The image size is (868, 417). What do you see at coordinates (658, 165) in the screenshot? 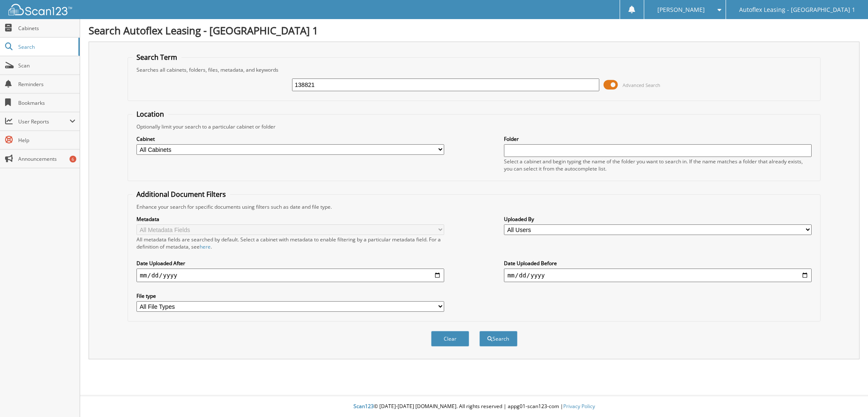
I see `div: Select a cabinet and begin typing the name of the folder you want to search in. If the name match...` at bounding box center [658, 165].